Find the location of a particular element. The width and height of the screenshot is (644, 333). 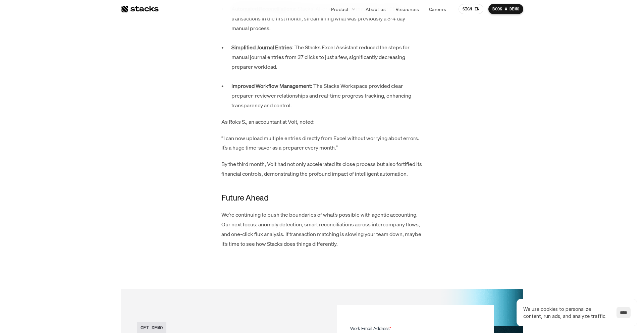

a: Resources is located at coordinates (407, 9).